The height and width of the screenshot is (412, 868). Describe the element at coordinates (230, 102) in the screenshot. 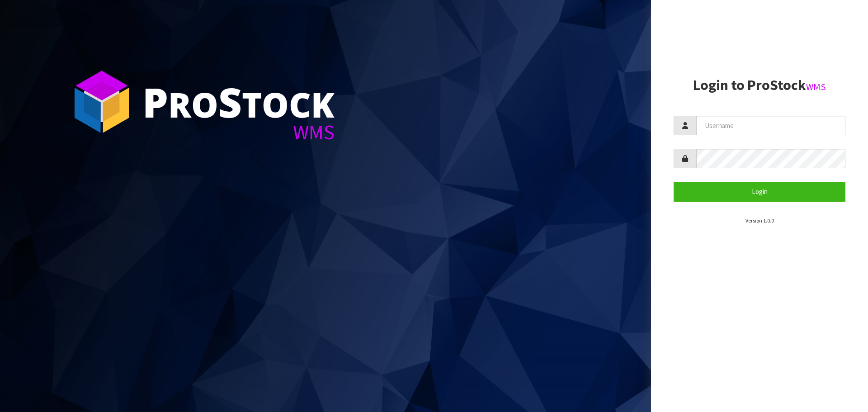

I see `span: S` at that location.